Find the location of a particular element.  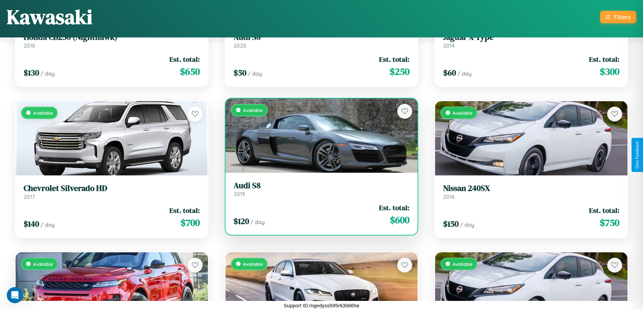

span: $ 300 is located at coordinates (610, 72).